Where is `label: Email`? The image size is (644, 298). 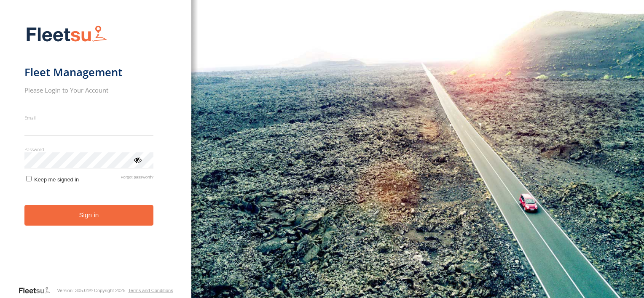 label: Email is located at coordinates (89, 118).